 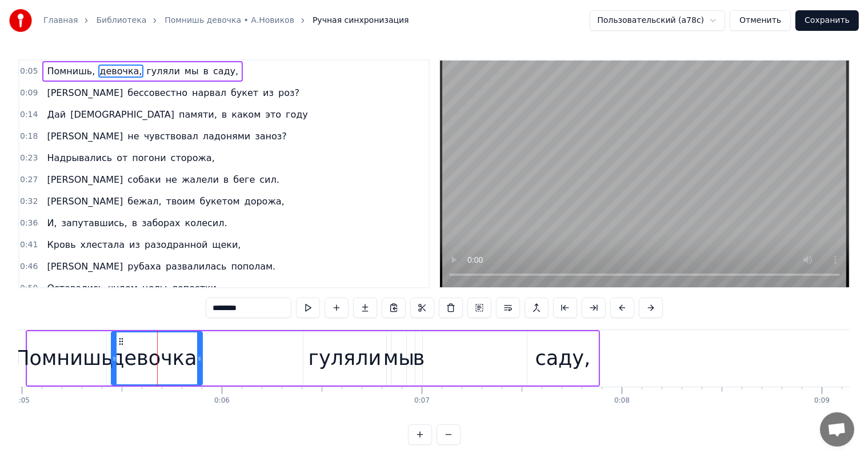 I want to click on span: жалели, so click(x=200, y=180).